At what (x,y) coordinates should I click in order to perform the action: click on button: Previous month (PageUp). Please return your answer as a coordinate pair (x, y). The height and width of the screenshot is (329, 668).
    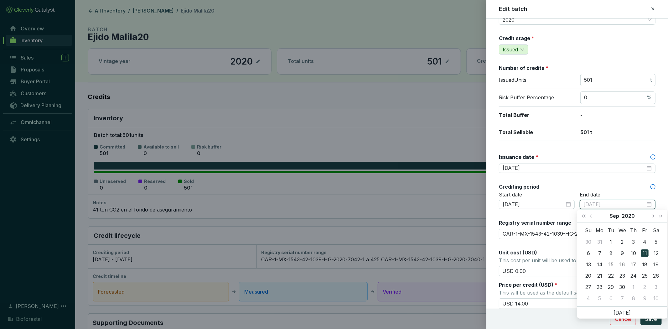
    Looking at the image, I should click on (592, 216).